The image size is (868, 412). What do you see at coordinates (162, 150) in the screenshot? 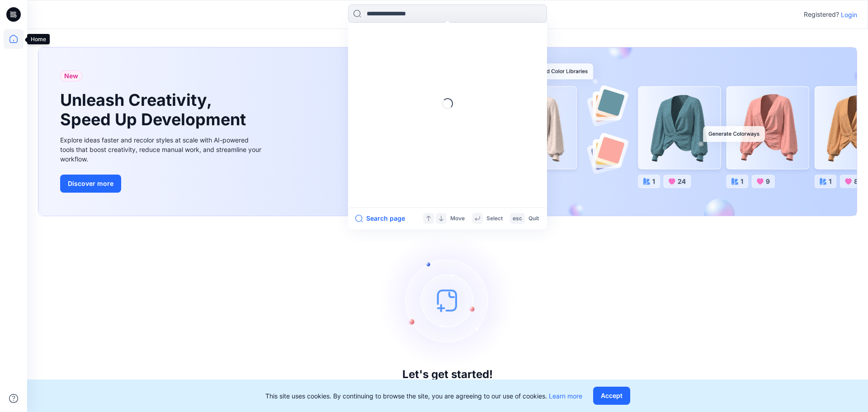
I see `div: Explore ideas faster and recolor styles at scale with AI-powered tools that boost creativity, red...` at bounding box center [162, 150].